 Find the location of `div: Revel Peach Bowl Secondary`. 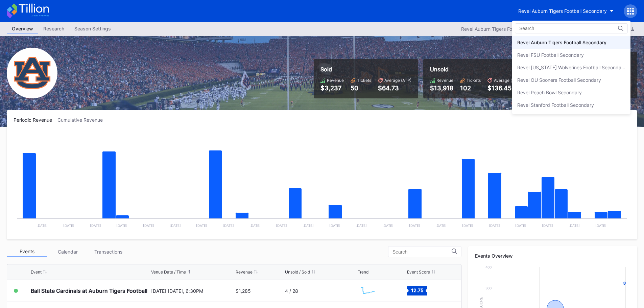

div: Revel Peach Bowl Secondary is located at coordinates (549, 92).